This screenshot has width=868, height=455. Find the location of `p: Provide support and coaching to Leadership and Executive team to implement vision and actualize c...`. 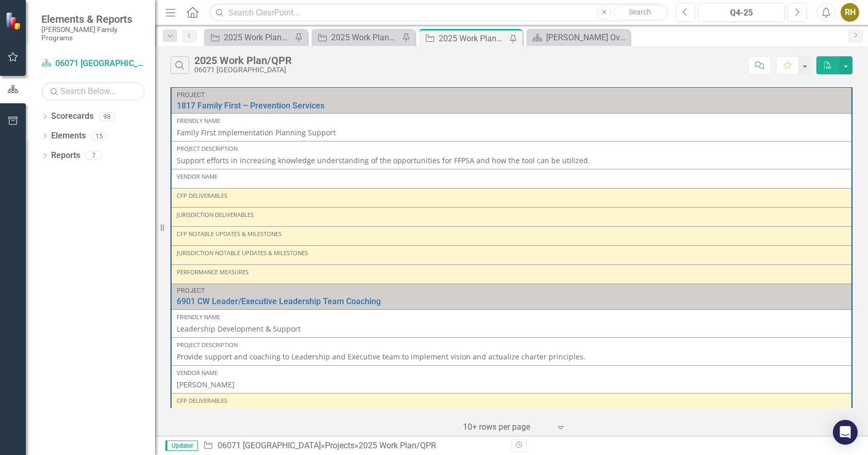

p: Provide support and coaching to Leadership and Executive team to implement vision and actualize c... is located at coordinates (511, 356).